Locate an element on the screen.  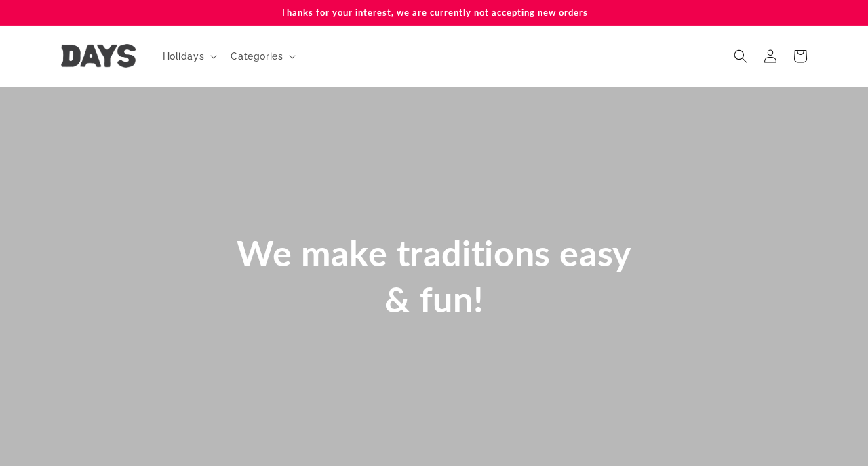
img: Days United is located at coordinates (99, 56).